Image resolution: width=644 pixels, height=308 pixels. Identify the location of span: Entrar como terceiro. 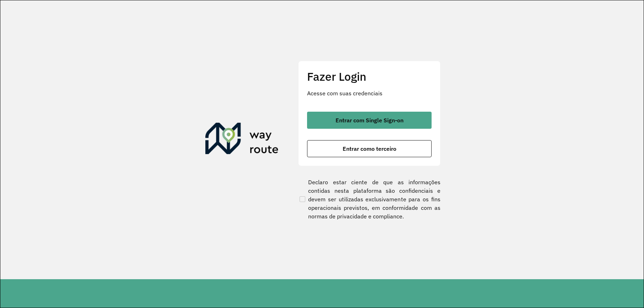
(369, 149).